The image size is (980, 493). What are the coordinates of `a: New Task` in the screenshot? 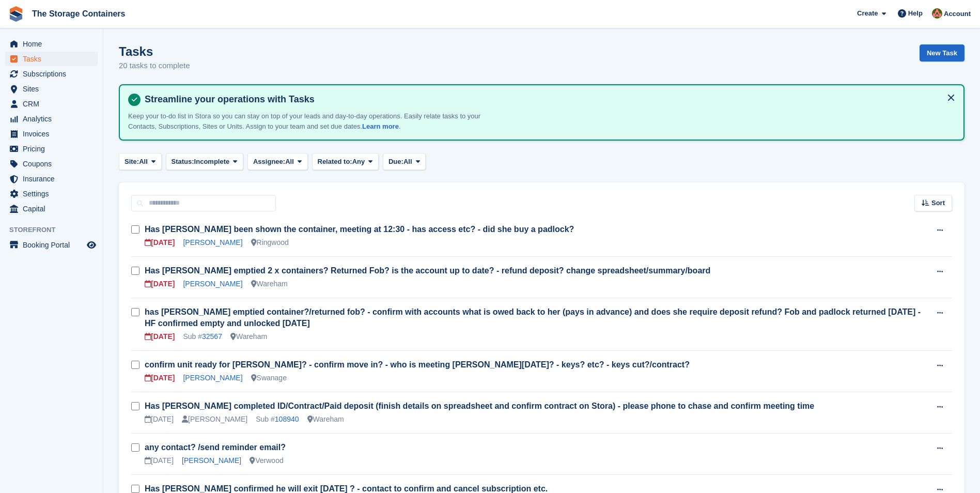 It's located at (941, 53).